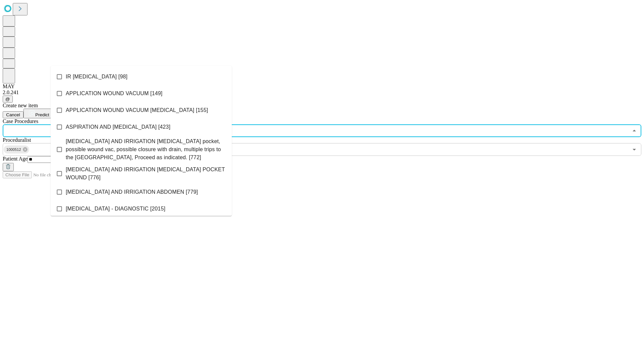 Image resolution: width=644 pixels, height=362 pixels. What do you see at coordinates (13, 115) in the screenshot?
I see `span: Cancel` at bounding box center [13, 115].